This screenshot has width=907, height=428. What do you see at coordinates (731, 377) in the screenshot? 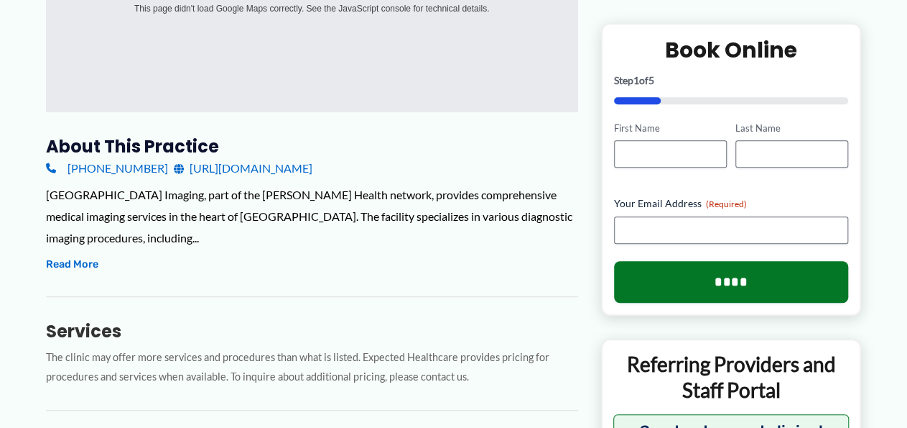
I see `p: Referring Providers and Staff Portal` at bounding box center [731, 377].